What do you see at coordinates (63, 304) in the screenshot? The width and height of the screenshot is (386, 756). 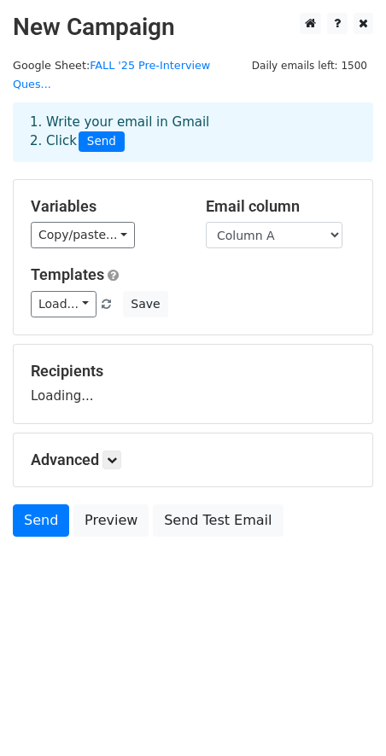 I see `a: Load...` at bounding box center [63, 304].